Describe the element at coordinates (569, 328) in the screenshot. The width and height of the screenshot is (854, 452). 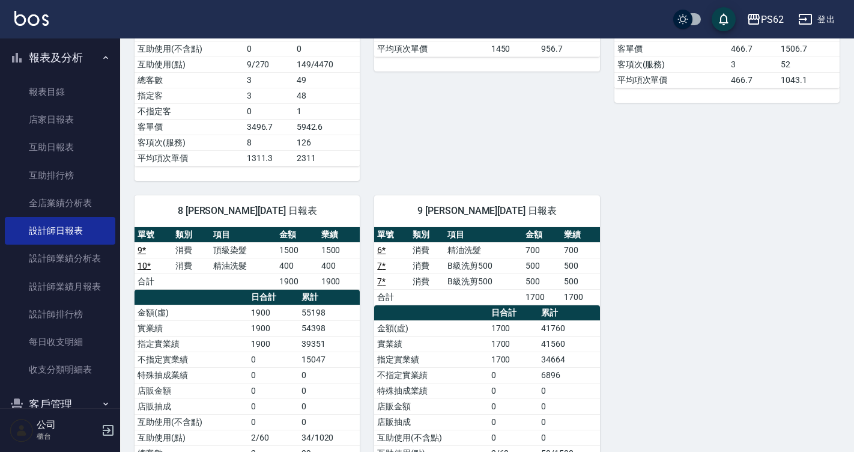
I see `td: 41760` at that location.